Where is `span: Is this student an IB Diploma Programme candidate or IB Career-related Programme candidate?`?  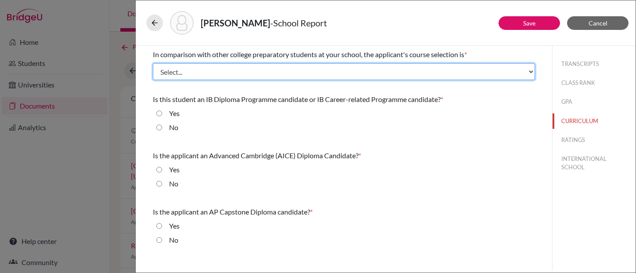 span: Is this student an IB Diploma Programme candidate or IB Career-related Programme candidate? is located at coordinates (297, 99).